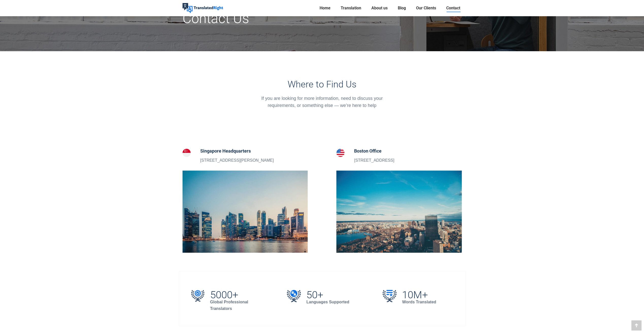  What do you see at coordinates (351, 8) in the screenshot?
I see `span: Translation` at bounding box center [351, 8].